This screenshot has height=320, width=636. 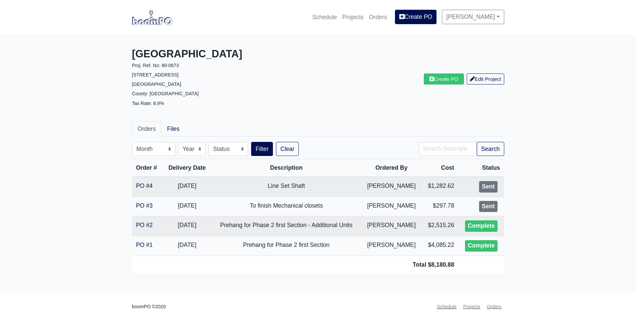 What do you see at coordinates (440, 168) in the screenshot?
I see `th: Cost` at bounding box center [440, 168].